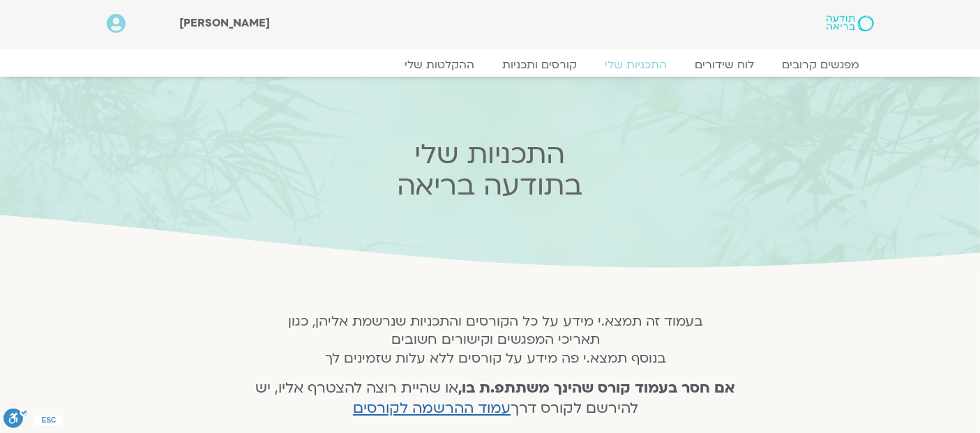  Describe the element at coordinates (821, 65) in the screenshot. I see `a: מפגשים קרובים` at that location.